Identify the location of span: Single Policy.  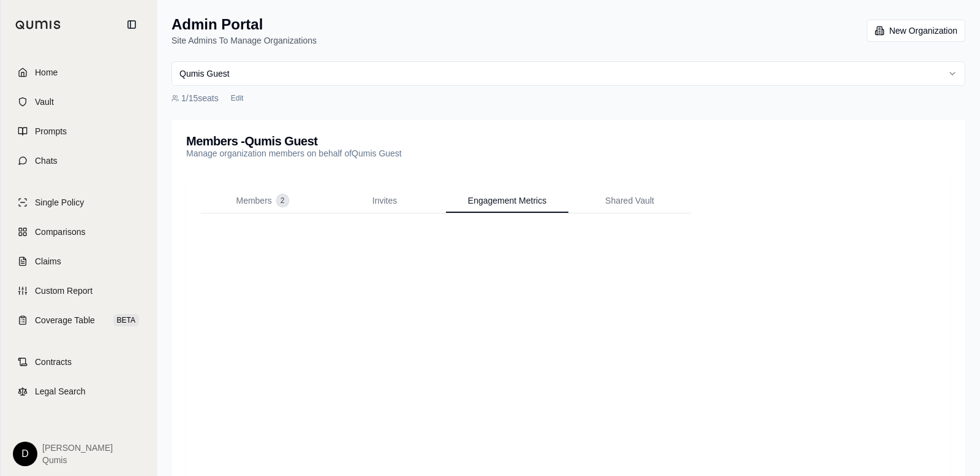
(60, 202).